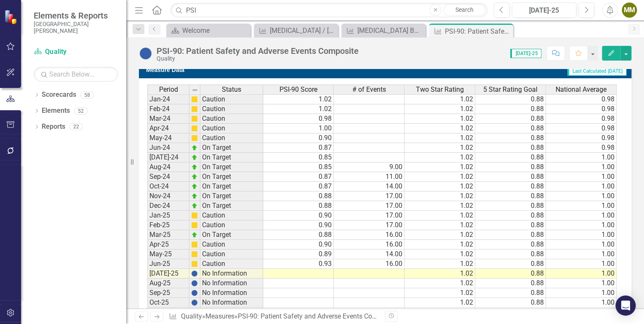  What do you see at coordinates (76, 74) in the screenshot?
I see `input: Search Below...` at bounding box center [76, 74].